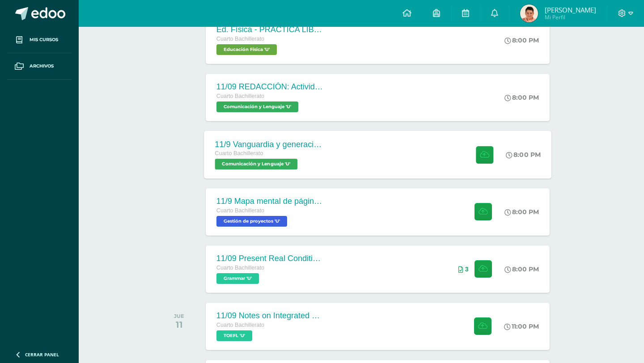  I want to click on a: Archivos, so click(39, 67).